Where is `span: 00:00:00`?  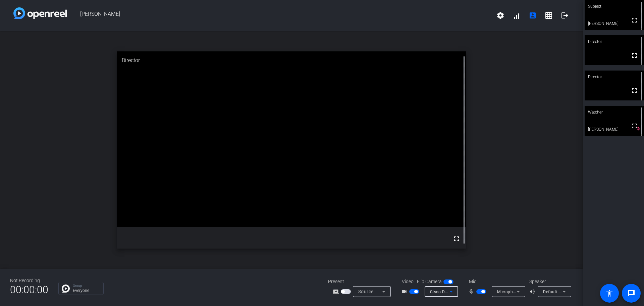 span: 00:00:00 is located at coordinates (29, 290).